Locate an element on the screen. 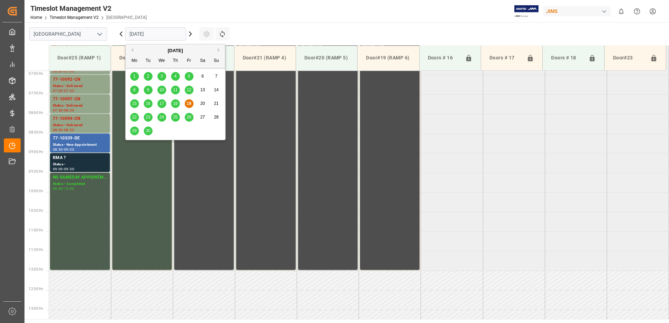 The width and height of the screenshot is (669, 323). div: Choose Sunday, September 28th, 2025 is located at coordinates (216, 117).